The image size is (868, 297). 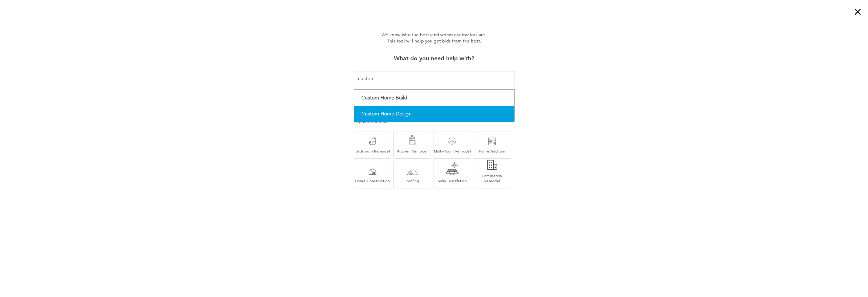 I want to click on input: ex. remodel, custom home, etc., so click(x=434, y=78).